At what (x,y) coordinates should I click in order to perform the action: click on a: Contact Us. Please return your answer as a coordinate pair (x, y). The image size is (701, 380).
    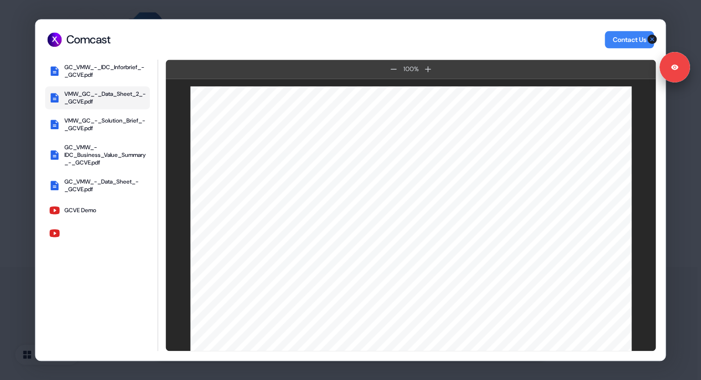
    Looking at the image, I should click on (630, 40).